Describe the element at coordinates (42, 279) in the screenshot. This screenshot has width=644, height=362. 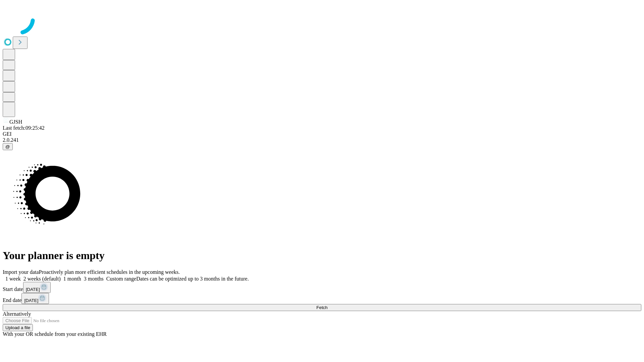
I see `span: 2 weeks (default)` at that location.